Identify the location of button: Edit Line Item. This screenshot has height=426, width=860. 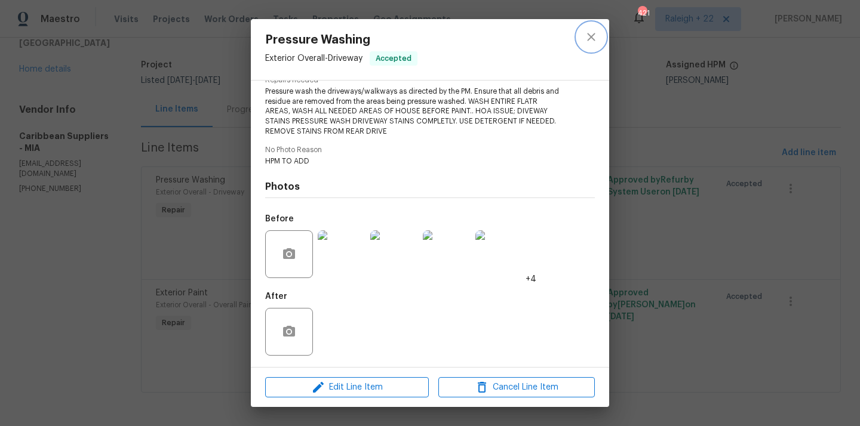
(347, 388).